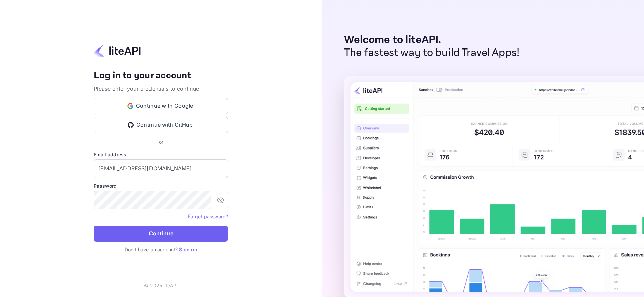 Image resolution: width=644 pixels, height=297 pixels. Describe the element at coordinates (118, 51) in the screenshot. I see `img: liteapi` at that location.